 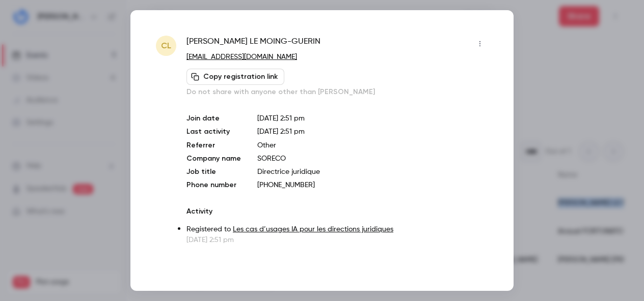 I want to click on p: Other, so click(x=372, y=145).